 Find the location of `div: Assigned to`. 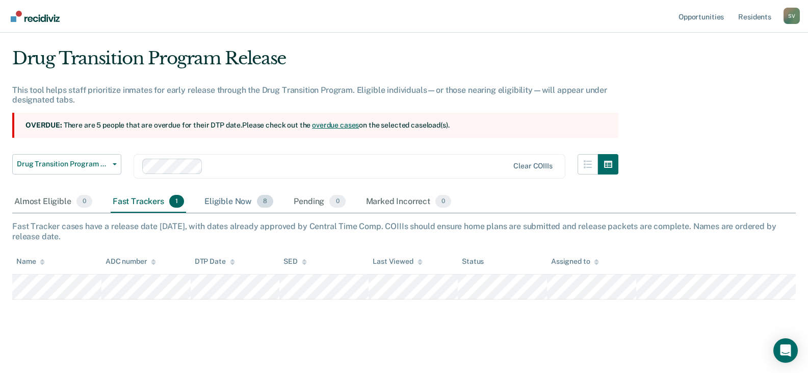

div: Assigned to is located at coordinates (575, 261).